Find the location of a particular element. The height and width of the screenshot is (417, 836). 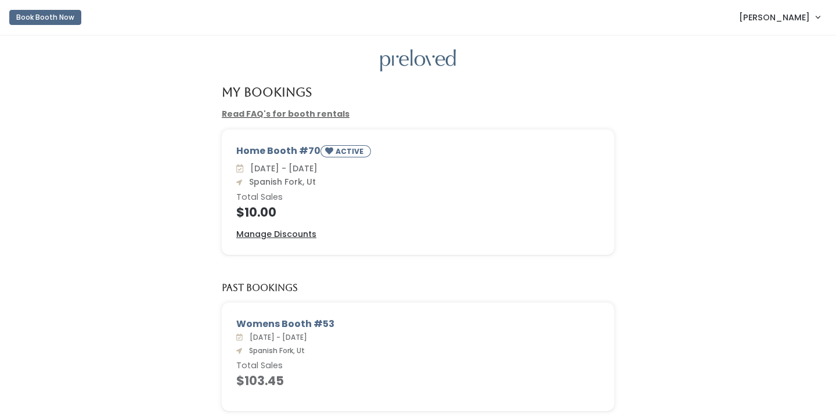

a: Book Booth Now is located at coordinates (45, 17).